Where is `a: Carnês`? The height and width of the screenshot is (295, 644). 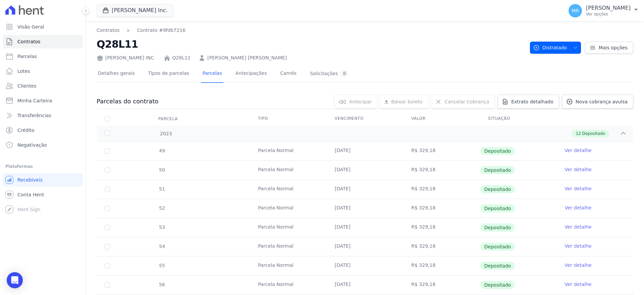 a: Carnês is located at coordinates (288, 74).